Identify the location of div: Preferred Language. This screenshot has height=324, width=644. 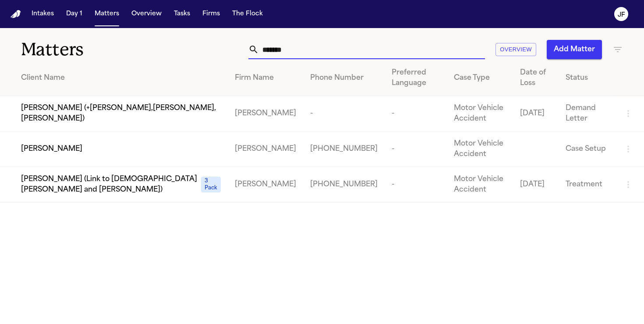
(416, 78).